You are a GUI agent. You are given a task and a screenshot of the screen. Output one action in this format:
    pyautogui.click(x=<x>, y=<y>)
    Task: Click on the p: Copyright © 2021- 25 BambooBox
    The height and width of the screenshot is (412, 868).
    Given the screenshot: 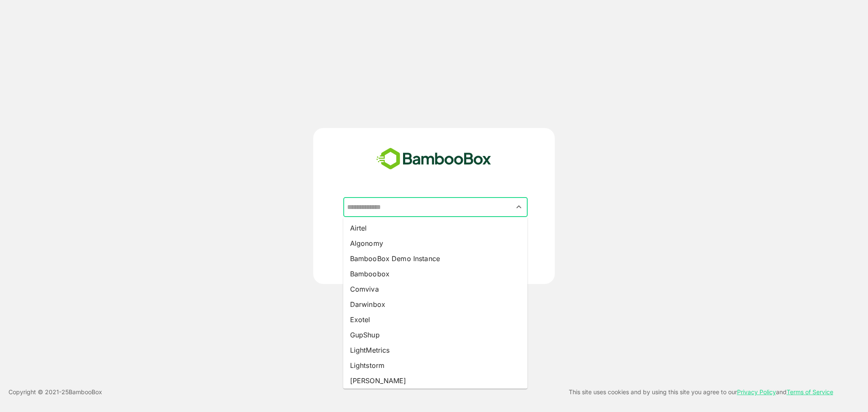 What is the action you would take?
    pyautogui.click(x=55, y=392)
    